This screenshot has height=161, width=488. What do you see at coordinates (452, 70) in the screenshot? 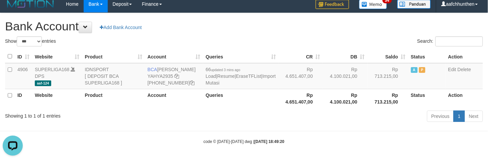
I see `a: Edit` at bounding box center [452, 70].